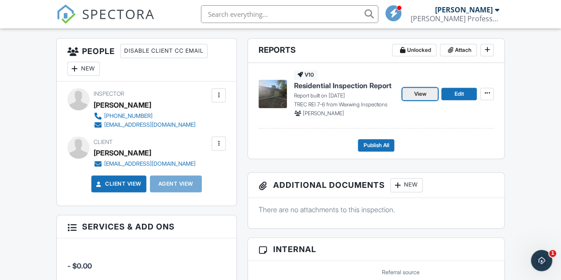 The height and width of the screenshot is (280, 561). What do you see at coordinates (376, 185) in the screenshot?
I see `h3: Additional Documents` at bounding box center [376, 185].